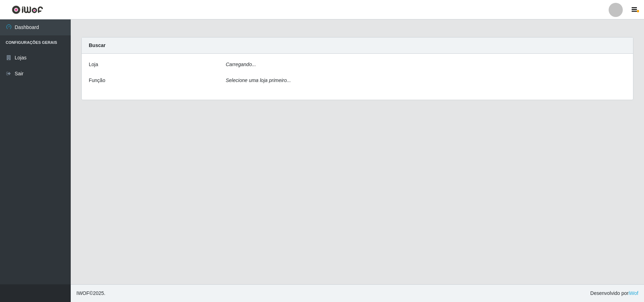 The width and height of the screenshot is (644, 302). I want to click on i: Selecione uma loja primeiro..., so click(258, 80).